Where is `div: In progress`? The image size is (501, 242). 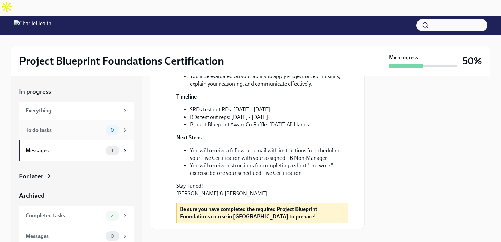
div: In progress is located at coordinates (76, 92).